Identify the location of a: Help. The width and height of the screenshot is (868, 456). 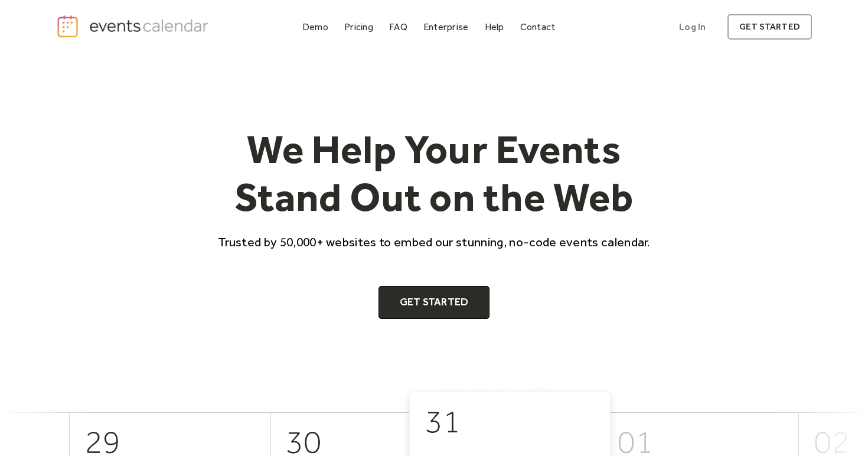
(494, 27).